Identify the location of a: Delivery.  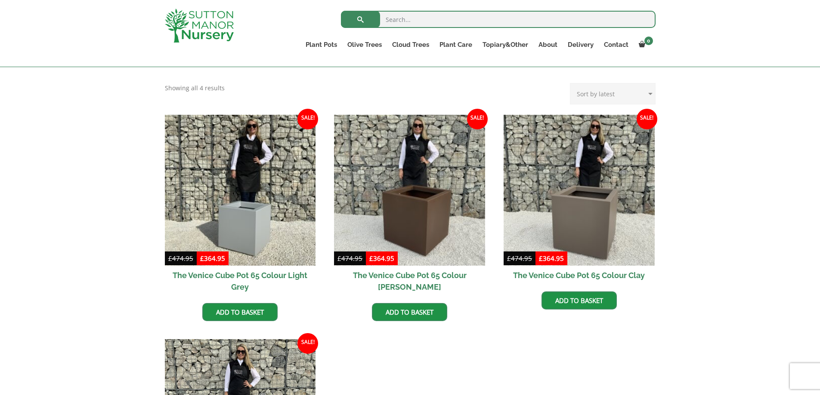
(581, 45).